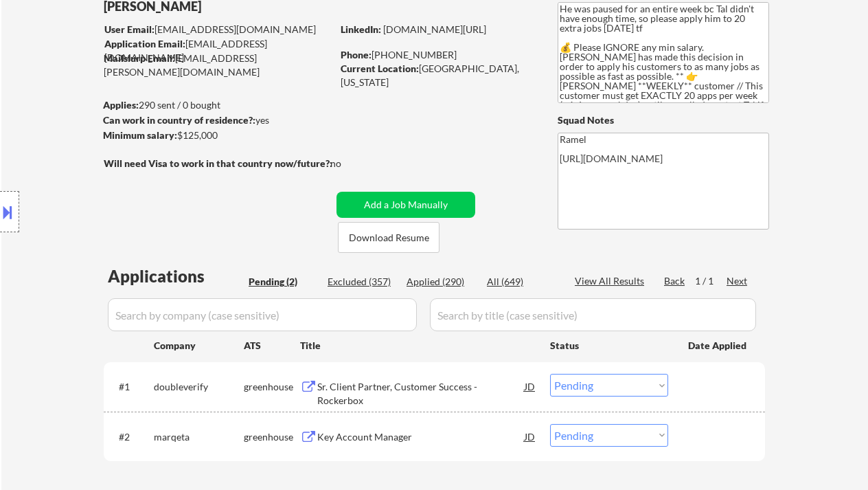 This screenshot has height=490, width=868. I want to click on div: Sr. Client Partner, Customer Success - Rockerbox, so click(421, 393).